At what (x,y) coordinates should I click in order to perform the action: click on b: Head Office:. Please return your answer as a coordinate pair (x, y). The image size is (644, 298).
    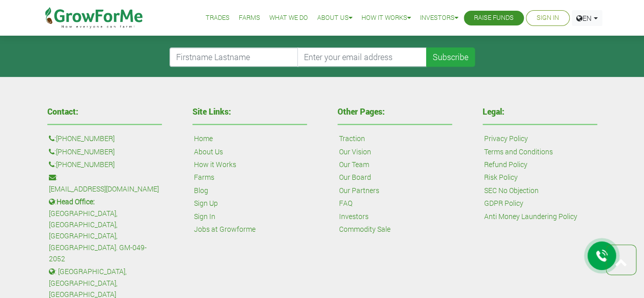
    Looking at the image, I should click on (76, 201).